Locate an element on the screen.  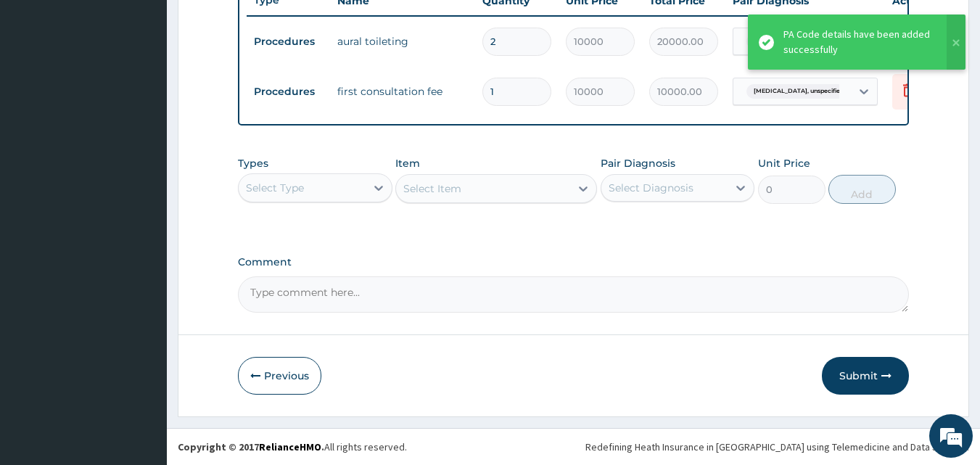
button: Add is located at coordinates (862, 189).